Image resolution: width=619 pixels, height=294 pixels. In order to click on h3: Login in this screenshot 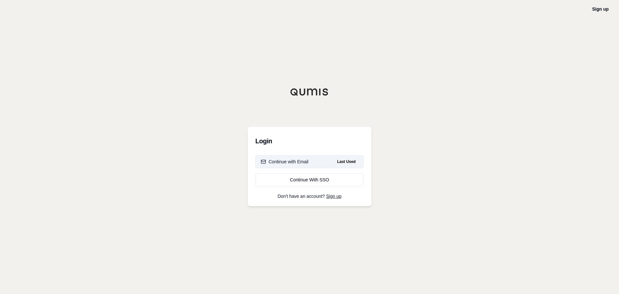, I will do `click(310, 141)`.